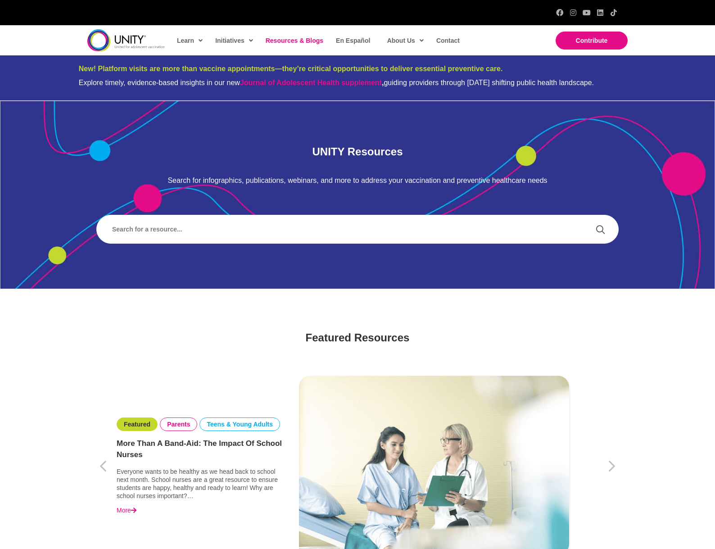  What do you see at coordinates (592, 41) in the screenshot?
I see `a: Contribute` at bounding box center [592, 41].